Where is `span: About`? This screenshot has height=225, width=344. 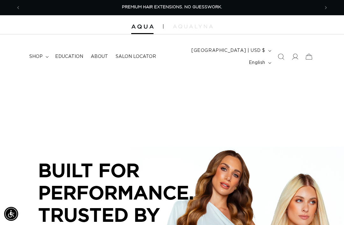
span: About is located at coordinates (99, 57).